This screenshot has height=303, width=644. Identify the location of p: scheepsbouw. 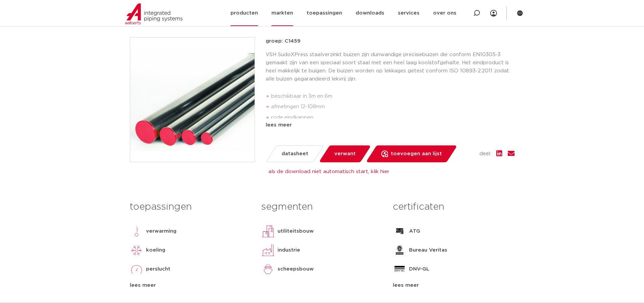
(296, 269).